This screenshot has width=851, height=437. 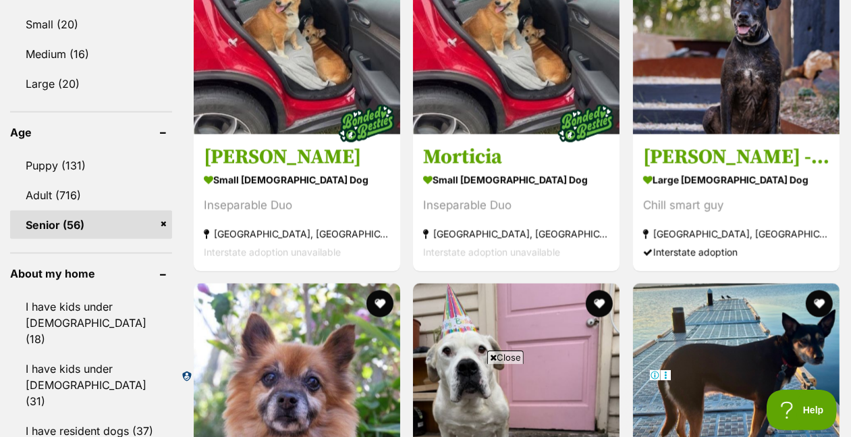 I want to click on a: Large (20), so click(x=91, y=84).